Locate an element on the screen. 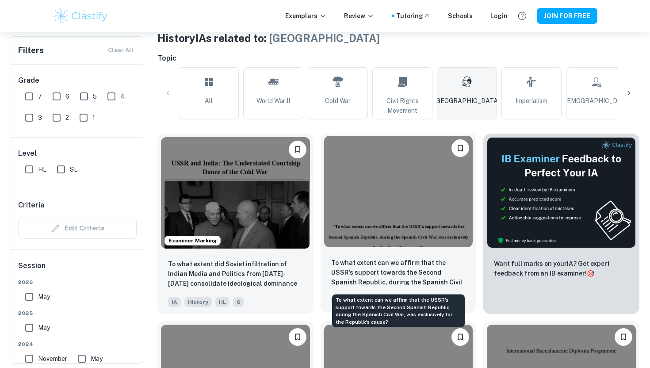 The image size is (650, 368). p: To what extent did Soviet infiltration of Indian Media and Politics from 1955-1985 consolidate id... is located at coordinates (235, 274).